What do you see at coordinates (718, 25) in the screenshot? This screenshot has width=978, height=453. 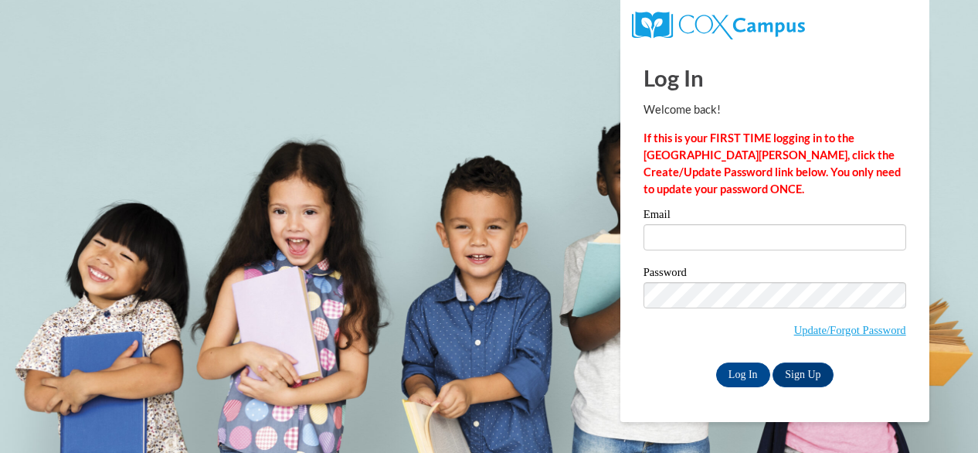 I see `img: COX Campus` at bounding box center [718, 25].